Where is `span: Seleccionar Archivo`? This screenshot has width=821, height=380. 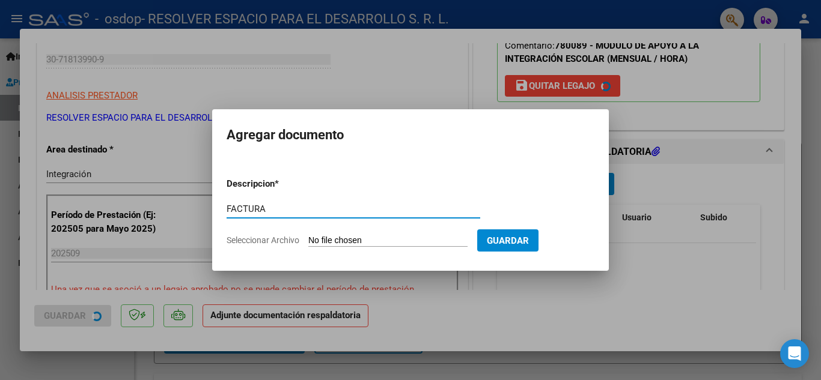 span: Seleccionar Archivo is located at coordinates (263, 240).